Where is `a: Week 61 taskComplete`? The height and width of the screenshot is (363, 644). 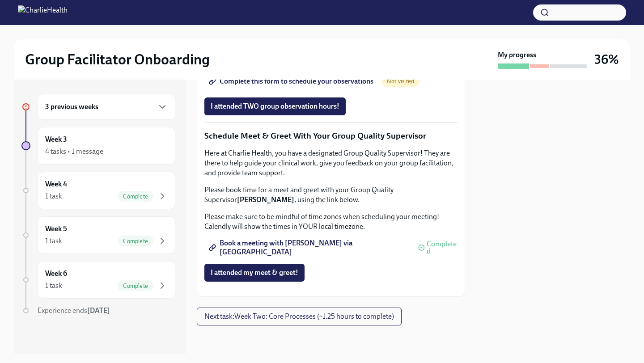
a: Week 61 taskComplete is located at coordinates (98, 280).